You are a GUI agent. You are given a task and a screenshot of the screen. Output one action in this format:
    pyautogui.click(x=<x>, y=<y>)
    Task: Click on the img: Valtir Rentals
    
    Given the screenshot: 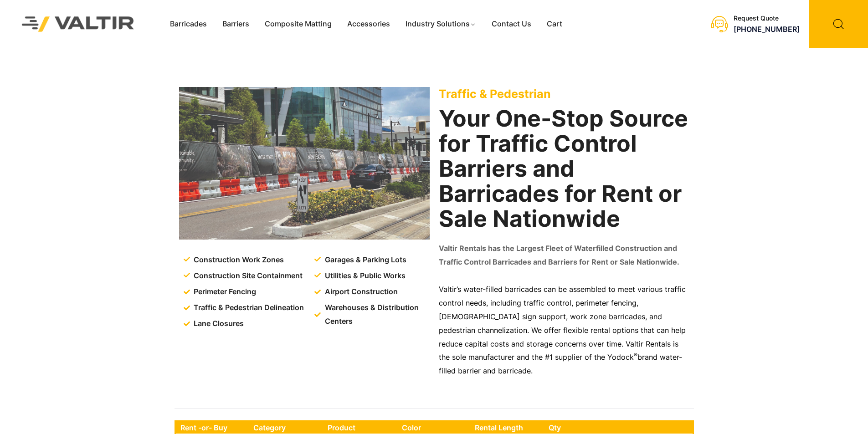 What is the action you would take?
    pyautogui.click(x=78, y=23)
    